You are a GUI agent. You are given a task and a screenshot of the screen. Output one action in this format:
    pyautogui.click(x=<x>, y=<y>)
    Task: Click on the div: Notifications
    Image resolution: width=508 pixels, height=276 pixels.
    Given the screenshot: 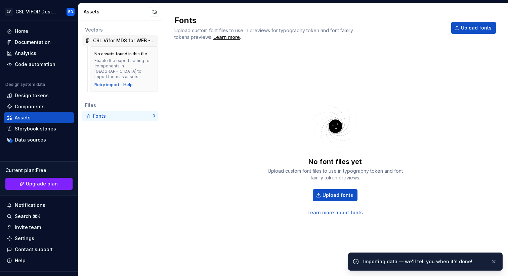 What is the action you would take?
    pyautogui.click(x=30, y=206)
    